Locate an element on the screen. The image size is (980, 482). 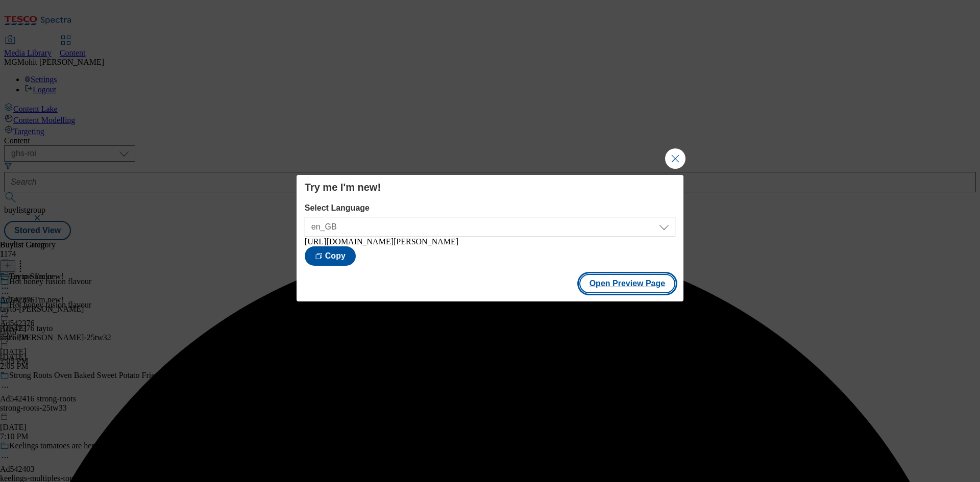
button: Copy is located at coordinates (330, 256).